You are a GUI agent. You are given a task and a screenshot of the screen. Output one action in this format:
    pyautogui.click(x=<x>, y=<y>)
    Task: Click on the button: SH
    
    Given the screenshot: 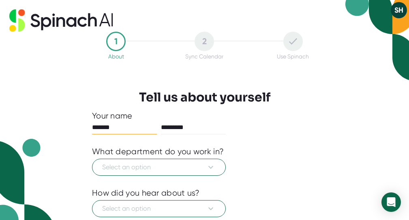 What is the action you would take?
    pyautogui.click(x=399, y=10)
    